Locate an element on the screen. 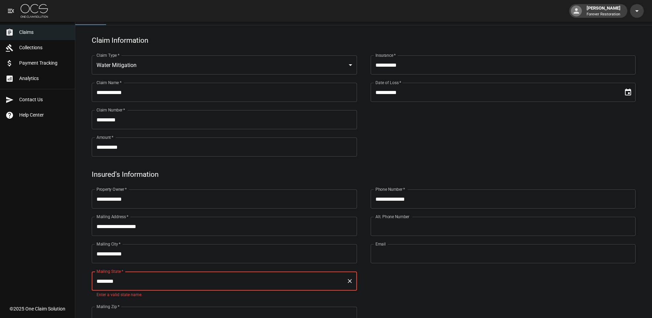 The width and height of the screenshot is (652, 318). label: Property Owner is located at coordinates (112, 189).